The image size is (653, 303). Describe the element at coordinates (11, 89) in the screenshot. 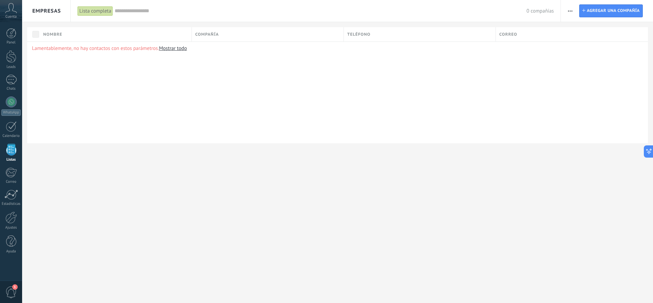

I see `div: Chats` at that location.